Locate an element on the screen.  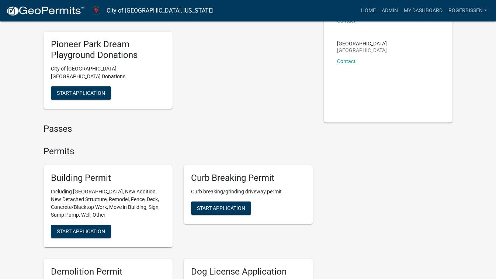
a: RogerBissen is located at coordinates (467, 11).